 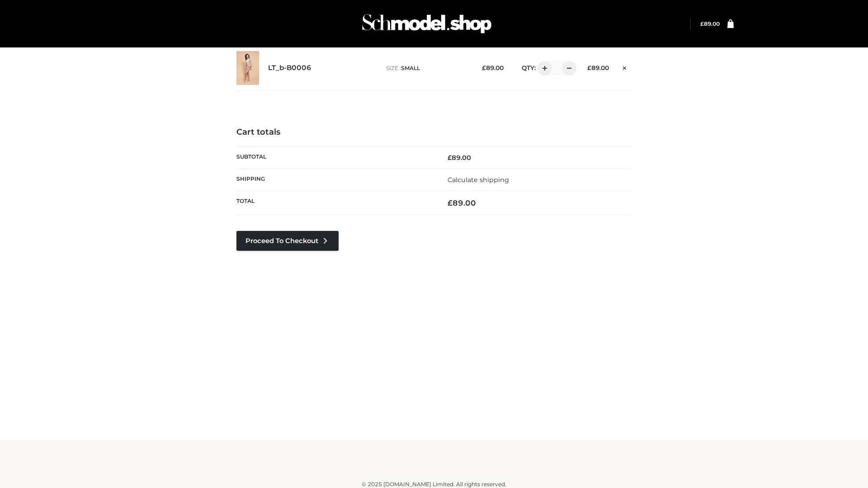 I want to click on th: Total, so click(x=335, y=203).